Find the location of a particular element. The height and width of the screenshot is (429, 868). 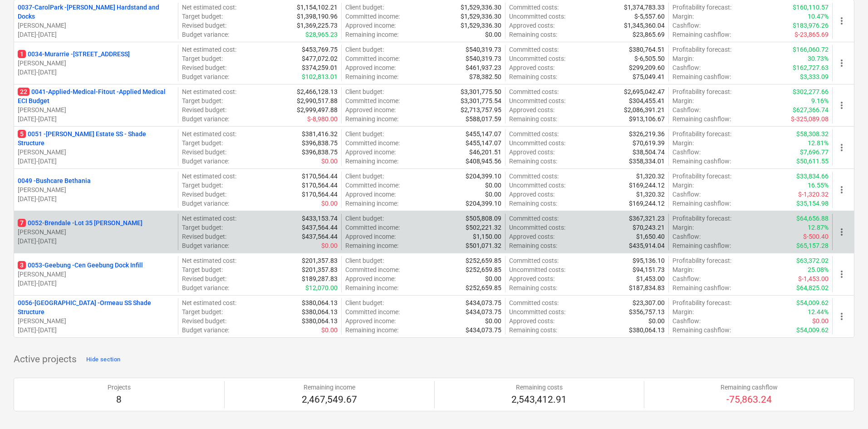

p: $913,106.67 is located at coordinates (646, 119).